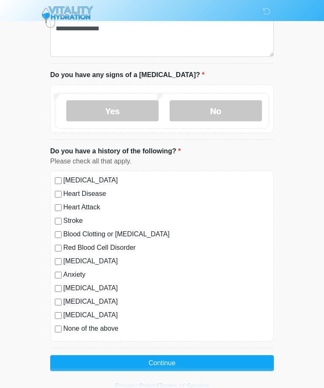 This screenshot has width=324, height=388. Describe the element at coordinates (166, 275) in the screenshot. I see `label: Anxiety` at that location.